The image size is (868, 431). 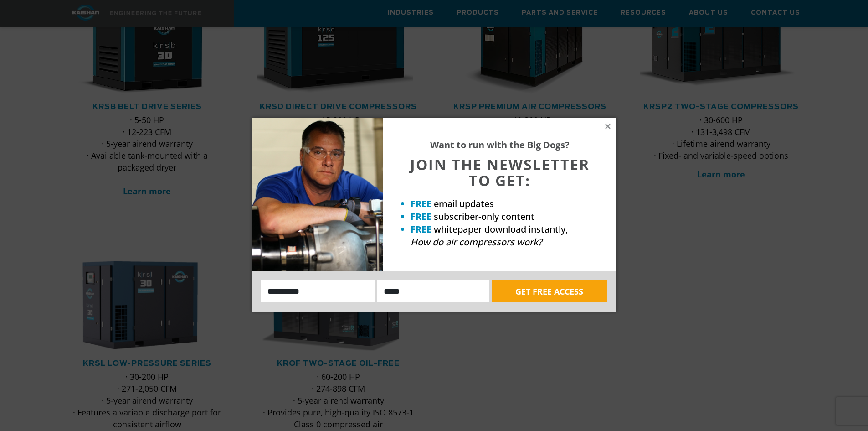 I want to click on span: JOIN THE NEWSLETTER TO GET:, so click(x=500, y=172).